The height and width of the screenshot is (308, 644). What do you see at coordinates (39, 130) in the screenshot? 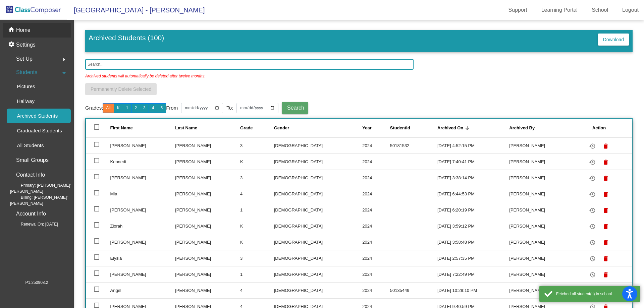
I see `p: Graduated Students` at bounding box center [39, 130].